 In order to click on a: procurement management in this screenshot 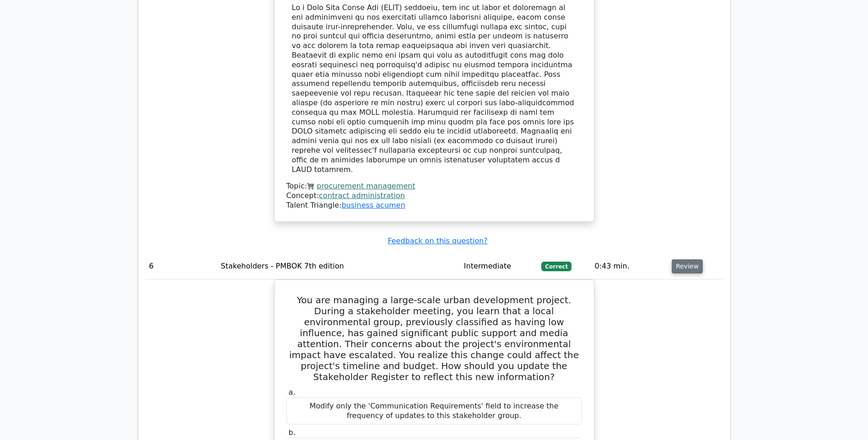, I will do `click(365, 186)`.